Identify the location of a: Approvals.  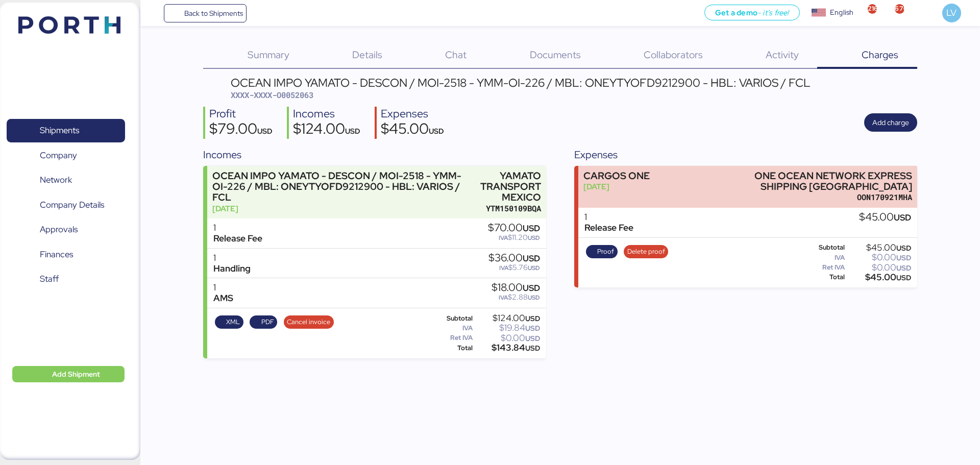
(66, 229).